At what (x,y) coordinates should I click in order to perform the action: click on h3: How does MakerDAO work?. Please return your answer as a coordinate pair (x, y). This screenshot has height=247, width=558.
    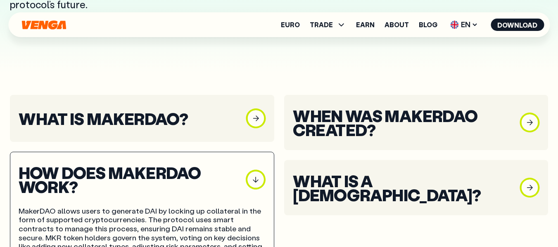
    Looking at the image, I should click on (127, 180).